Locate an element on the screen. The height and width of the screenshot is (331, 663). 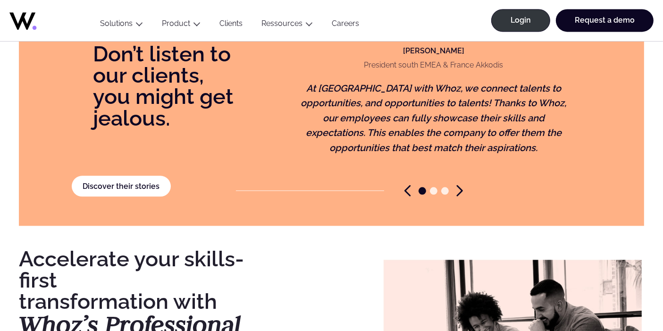
a: Careers is located at coordinates (346, 25).